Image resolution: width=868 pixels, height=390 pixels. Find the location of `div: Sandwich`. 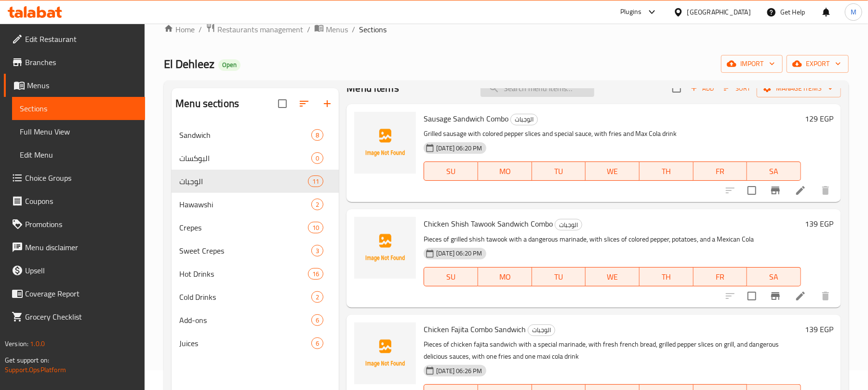

div: Sandwich is located at coordinates (245, 135).